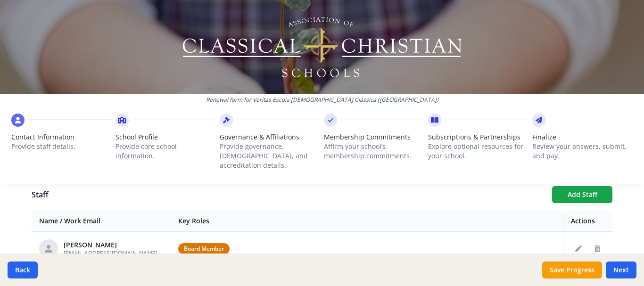  What do you see at coordinates (478, 152) in the screenshot?
I see `p: Explore optional resources for your school.` at bounding box center [478, 152].